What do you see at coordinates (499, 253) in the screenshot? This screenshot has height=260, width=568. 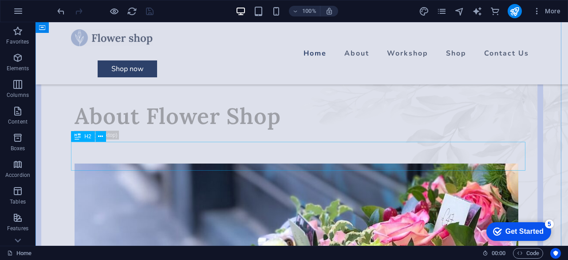 I see `span: 00 00` at bounding box center [499, 253].